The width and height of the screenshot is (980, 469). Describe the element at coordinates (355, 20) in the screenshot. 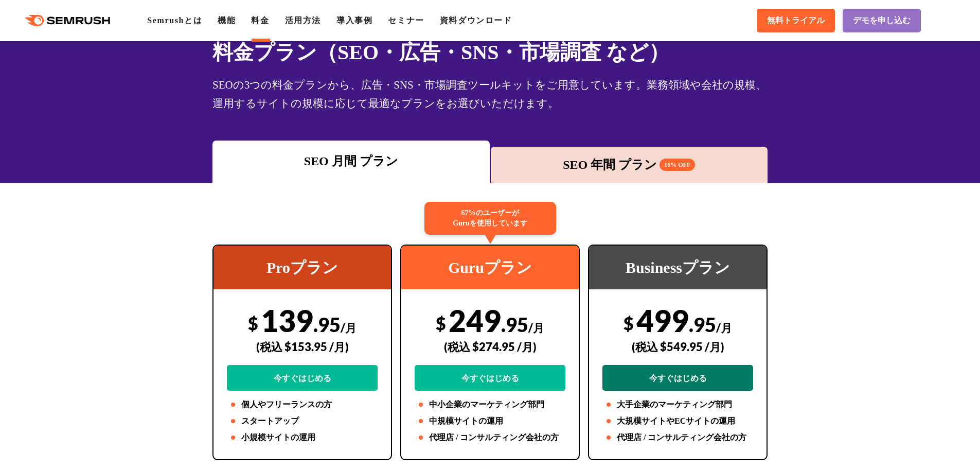

I see `a: 導入事例` at that location.